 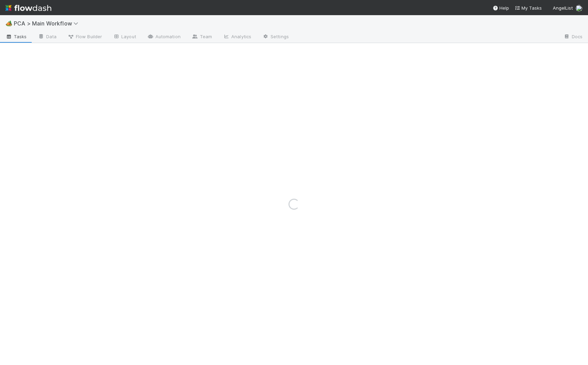 I want to click on span: PCA > Main Workflow, so click(x=48, y=24).